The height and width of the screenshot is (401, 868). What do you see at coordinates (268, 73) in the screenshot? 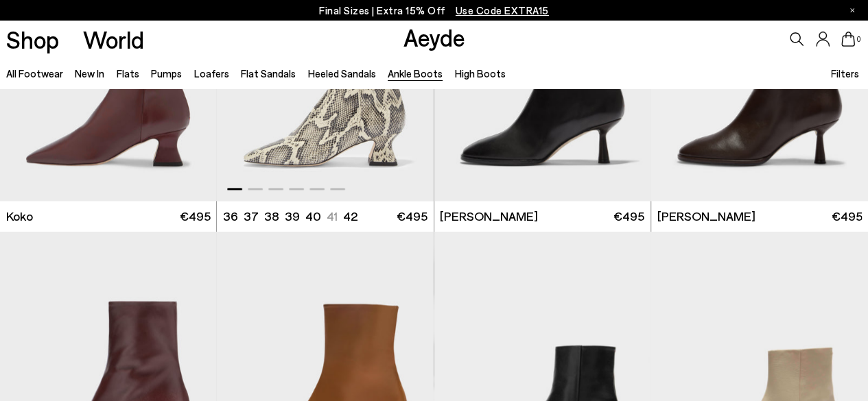
I see `a: Flat Sandals` at bounding box center [268, 73].